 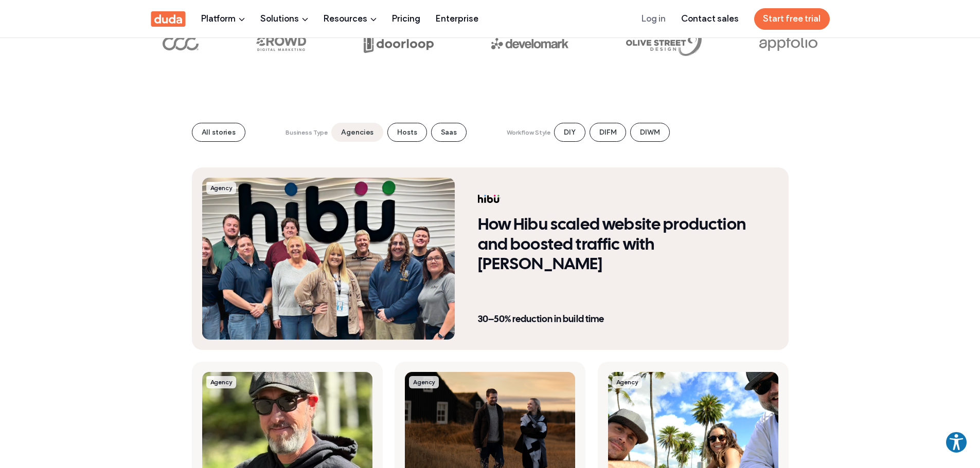 What do you see at coordinates (528, 133) in the screenshot?
I see `div: Workflow Style` at bounding box center [528, 133].